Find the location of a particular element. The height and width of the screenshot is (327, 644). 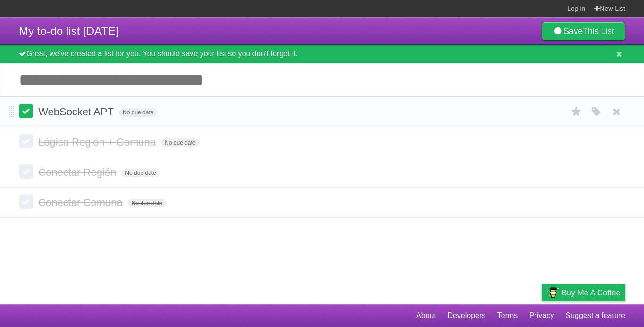

span: Conectar Comuna is located at coordinates (82, 202).